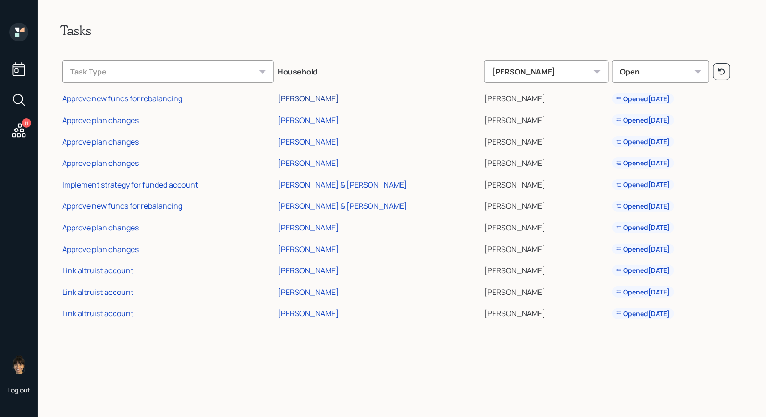  Describe the element at coordinates (19, 390) in the screenshot. I see `div: Log out` at that location.